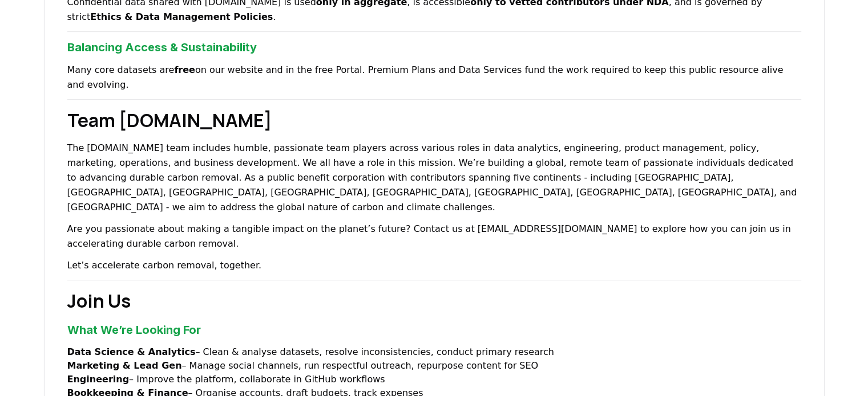 The image size is (868, 396). I want to click on p: Let’s accelerate carbon removal, together., so click(434, 266).